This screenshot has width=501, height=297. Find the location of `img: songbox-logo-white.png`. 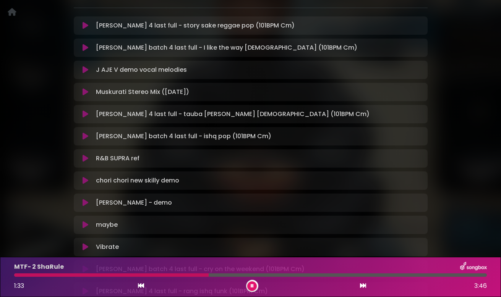

img: songbox-logo-white.png is located at coordinates (474, 267).